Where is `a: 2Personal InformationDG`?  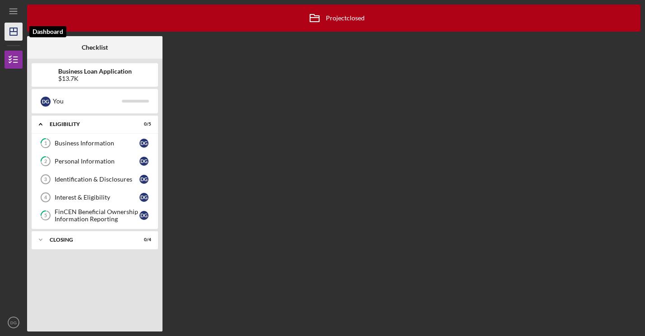
a: 2Personal InformationDG is located at coordinates (95, 161).